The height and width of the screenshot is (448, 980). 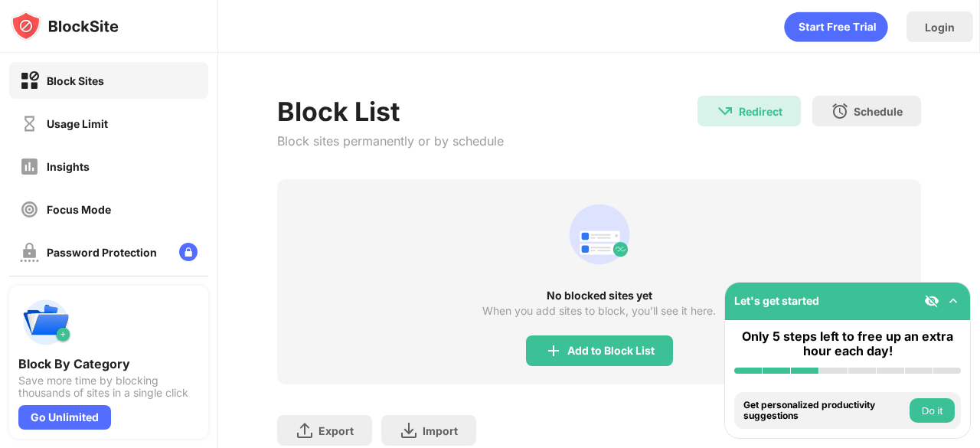 What do you see at coordinates (75, 80) in the screenshot?
I see `div: Block Sites` at bounding box center [75, 80].